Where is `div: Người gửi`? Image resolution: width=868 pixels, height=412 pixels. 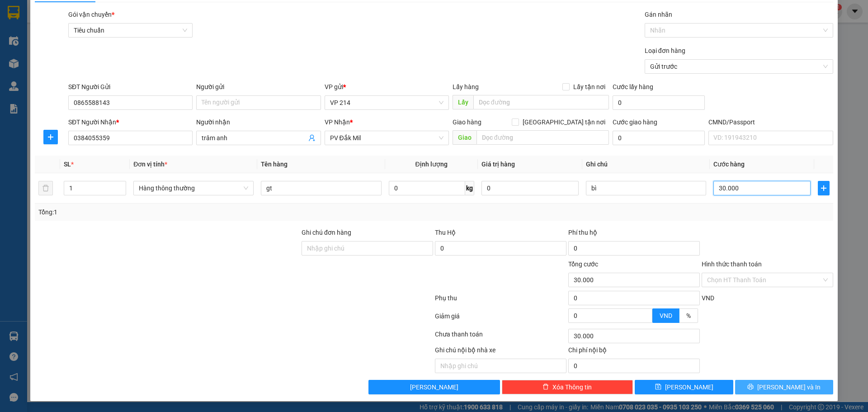 div: Người gửi is located at coordinates (258, 87).